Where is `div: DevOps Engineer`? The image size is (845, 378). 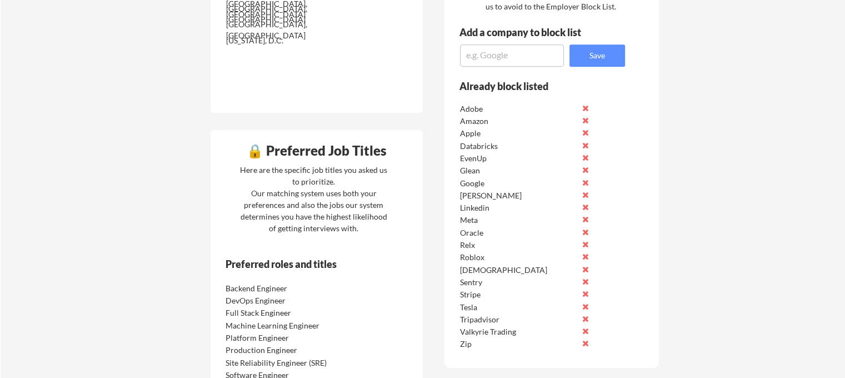 div: DevOps Engineer is located at coordinates (284, 301).